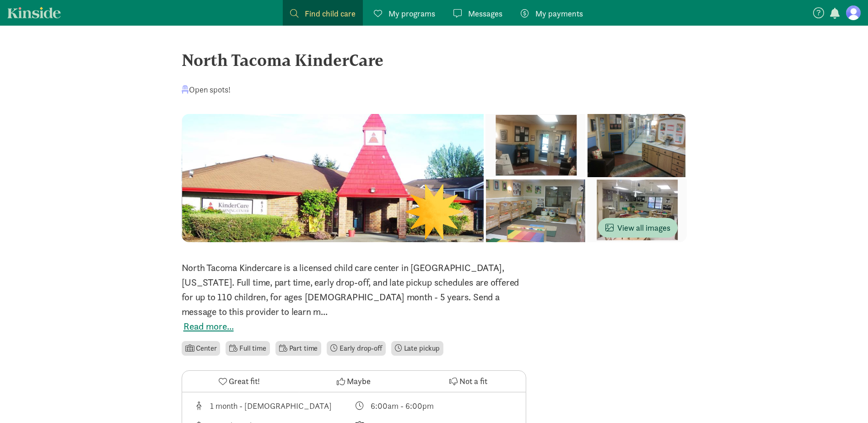 The image size is (868, 423). What do you see at coordinates (354, 381) in the screenshot?
I see `button: Maybe` at bounding box center [354, 381].